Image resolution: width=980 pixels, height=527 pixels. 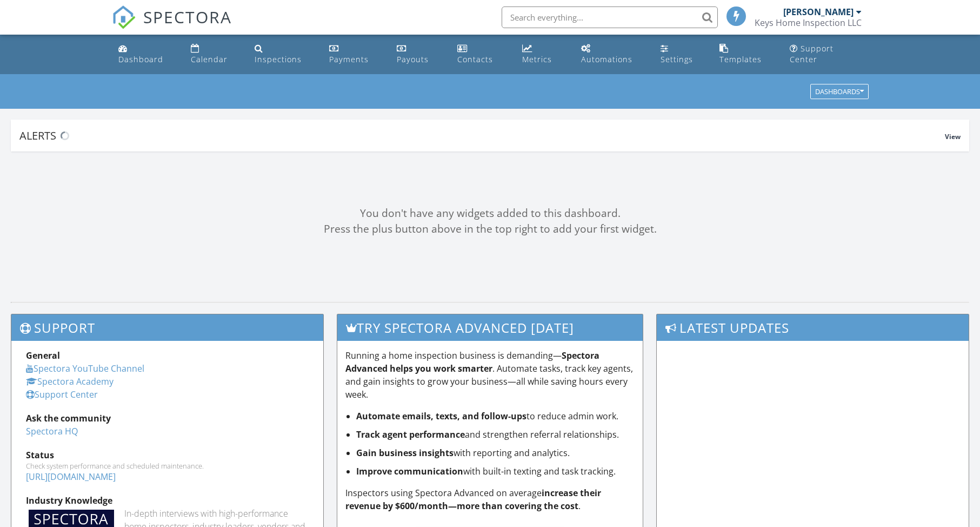 What do you see at coordinates (612, 54) in the screenshot?
I see `a: Automations (Basic)` at bounding box center [612, 54].